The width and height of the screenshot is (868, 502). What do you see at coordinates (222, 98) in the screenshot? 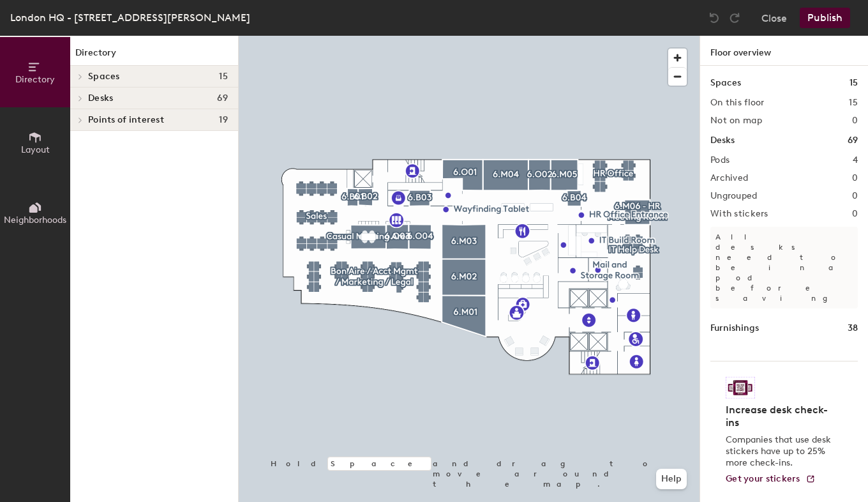
I see `span: 69` at bounding box center [222, 98].